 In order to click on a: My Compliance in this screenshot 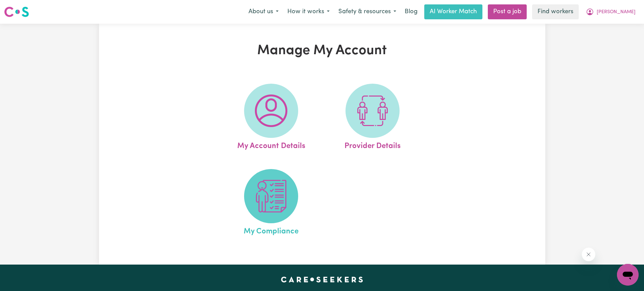, I will do `click(271, 203)`.